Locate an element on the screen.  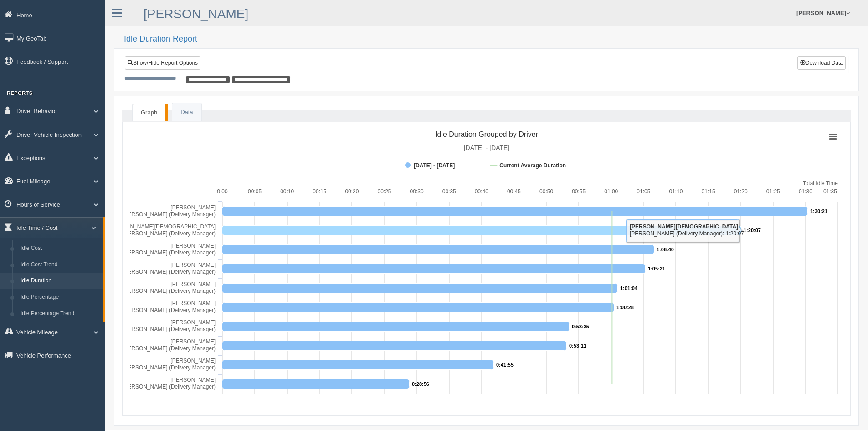
a: Graph is located at coordinates (149, 113).